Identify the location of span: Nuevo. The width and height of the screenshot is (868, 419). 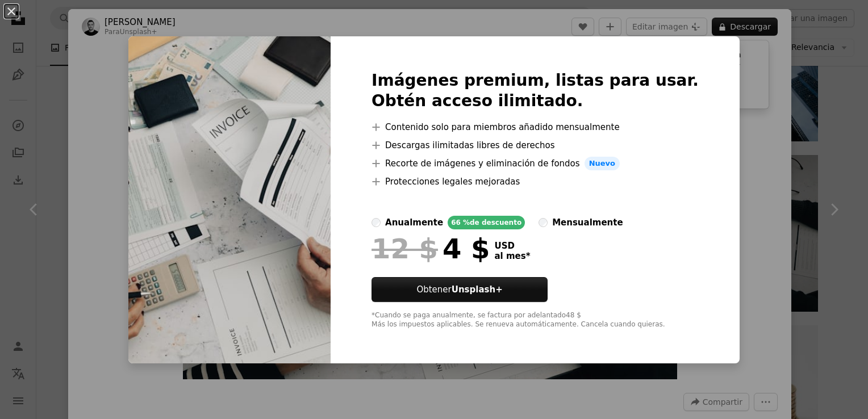
(602, 164).